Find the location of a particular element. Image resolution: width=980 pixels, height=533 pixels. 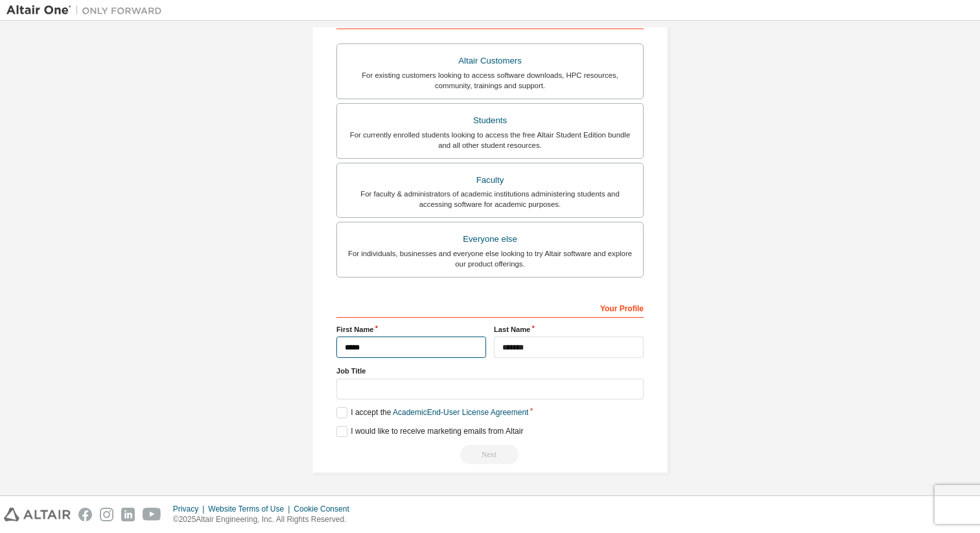

img: Altair One is located at coordinates (88, 10).